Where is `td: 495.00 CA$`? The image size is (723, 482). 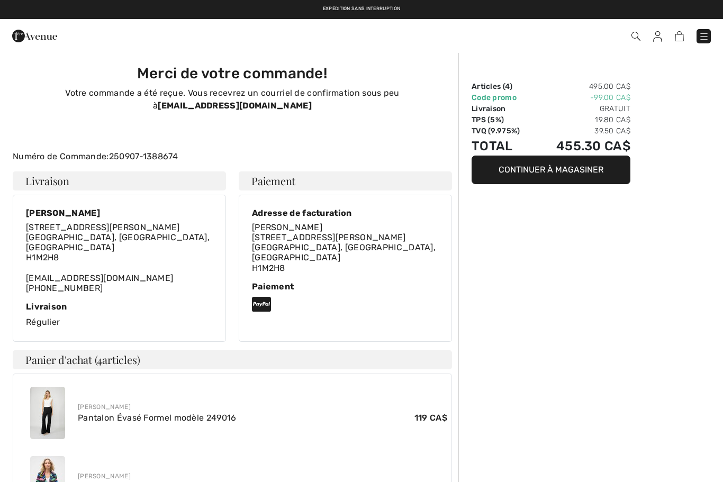 td: 495.00 CA$ is located at coordinates (582, 86).